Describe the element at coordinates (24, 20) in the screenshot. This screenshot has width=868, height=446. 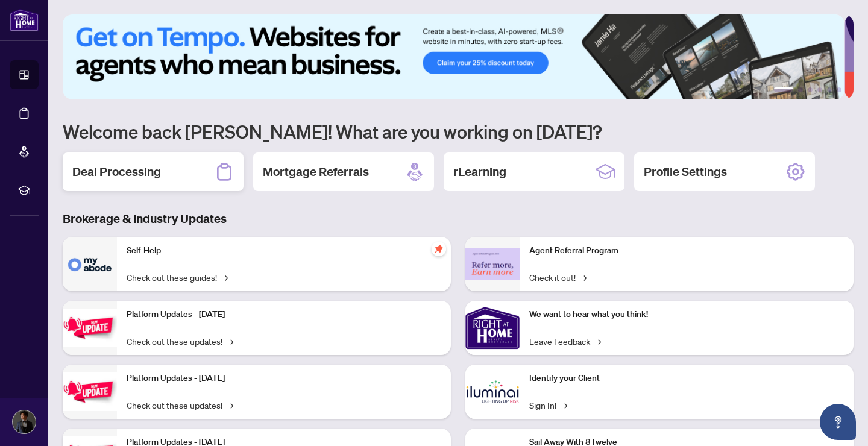
I see `img: logo` at that location.